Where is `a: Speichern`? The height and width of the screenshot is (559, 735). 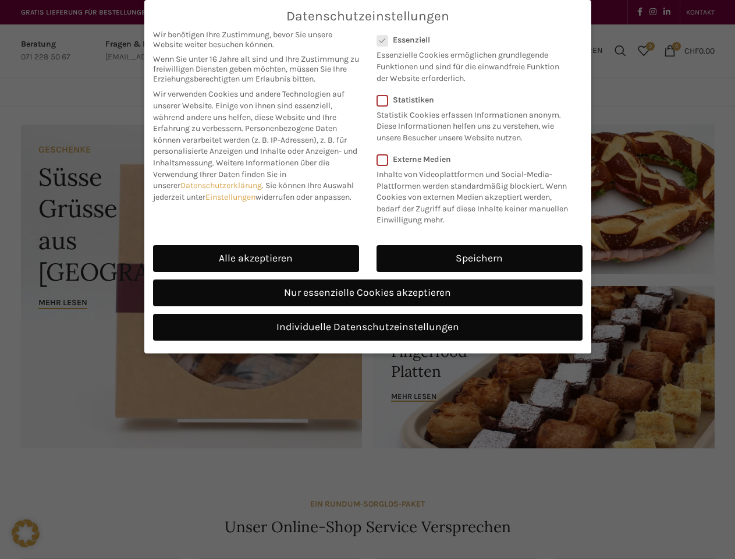 a: Speichern is located at coordinates (480, 258).